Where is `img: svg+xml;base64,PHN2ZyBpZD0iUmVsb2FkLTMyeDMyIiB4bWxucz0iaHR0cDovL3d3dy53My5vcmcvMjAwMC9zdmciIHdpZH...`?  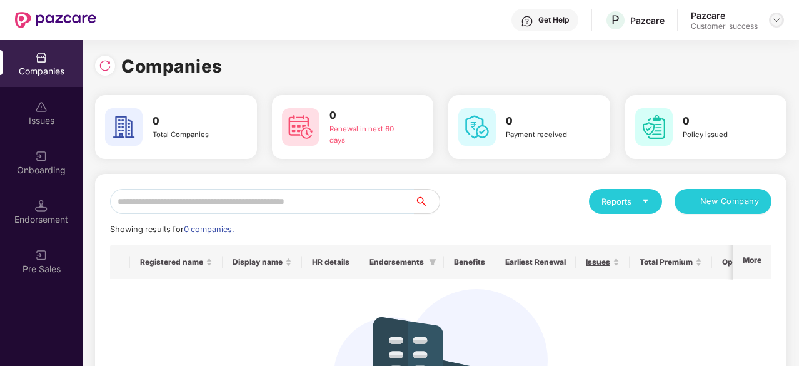
img: svg+xml;base64,PHN2ZyBpZD0iUmVsb2FkLTMyeDMyIiB4bWxucz0iaHR0cDovL3d3dy53My5vcmcvMjAwMC9zdmciIHdpZH... is located at coordinates (105, 66).